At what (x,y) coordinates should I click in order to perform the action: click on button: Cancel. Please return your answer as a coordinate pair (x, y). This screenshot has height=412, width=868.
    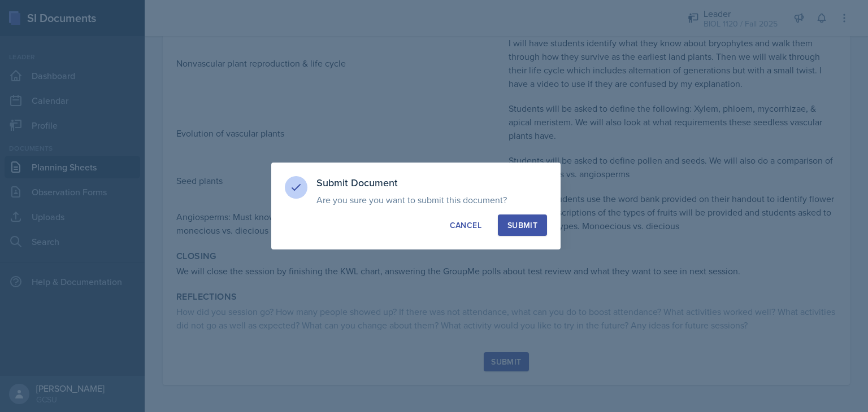
    Looking at the image, I should click on (465, 225).